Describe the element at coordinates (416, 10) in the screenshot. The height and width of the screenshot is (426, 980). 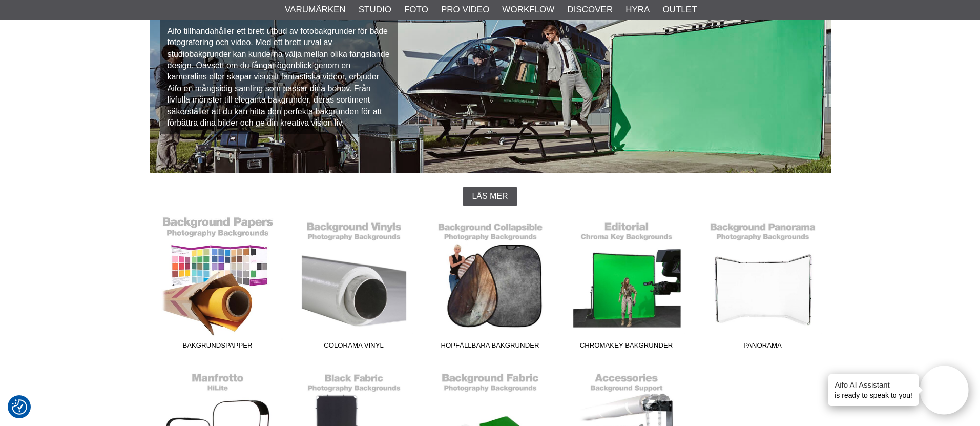
I see `a: Foto` at that location.